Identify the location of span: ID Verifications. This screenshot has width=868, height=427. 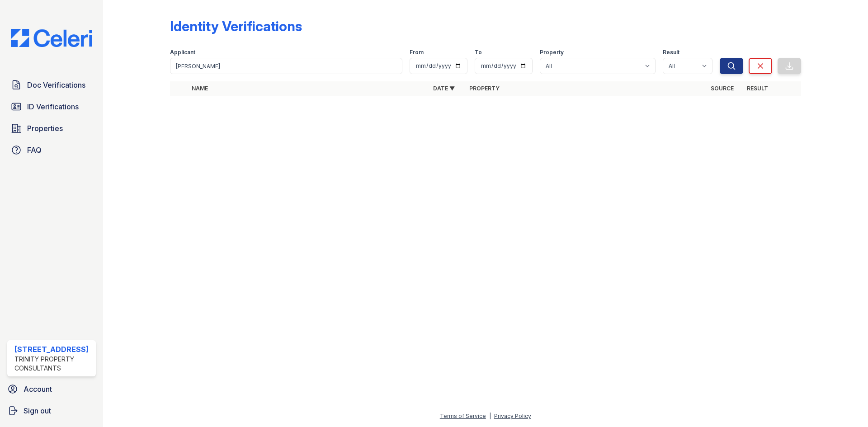
(53, 106).